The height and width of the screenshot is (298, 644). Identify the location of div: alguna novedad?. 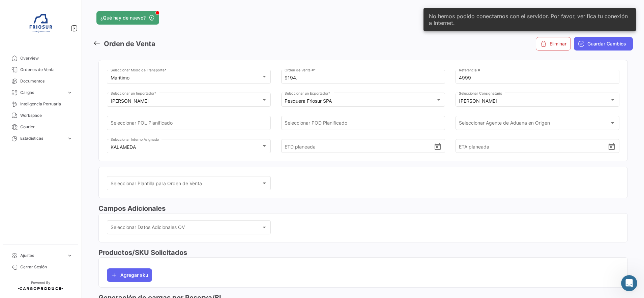
(104, 119).